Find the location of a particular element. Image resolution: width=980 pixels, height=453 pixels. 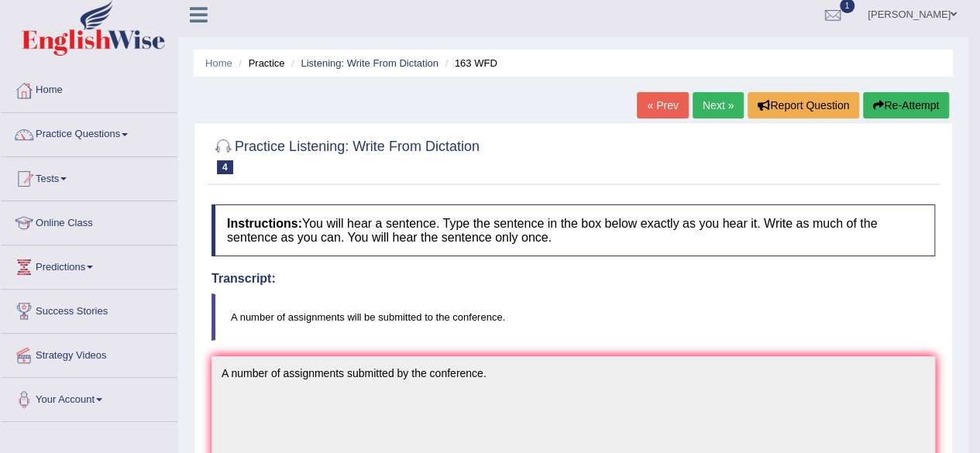

a: Strategy Videos is located at coordinates (89, 353).